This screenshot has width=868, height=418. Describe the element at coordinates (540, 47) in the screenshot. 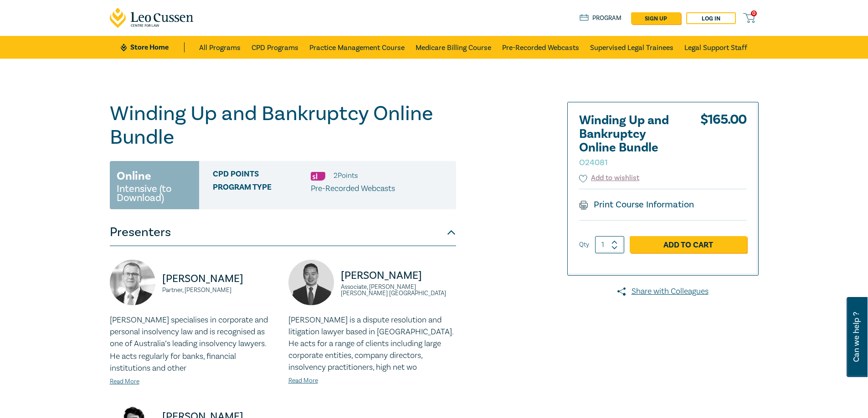

I see `a: Pre-Recorded Webcasts` at that location.